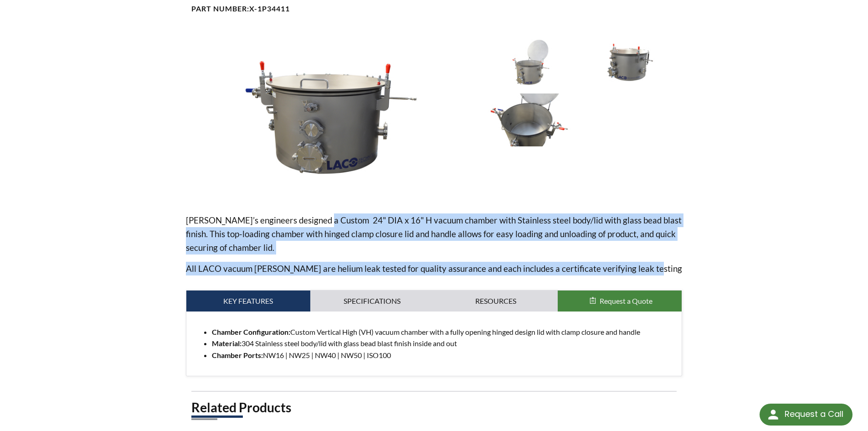 This screenshot has height=431, width=868. Describe the element at coordinates (434, 407) in the screenshot. I see `h2: Related Products` at that location.